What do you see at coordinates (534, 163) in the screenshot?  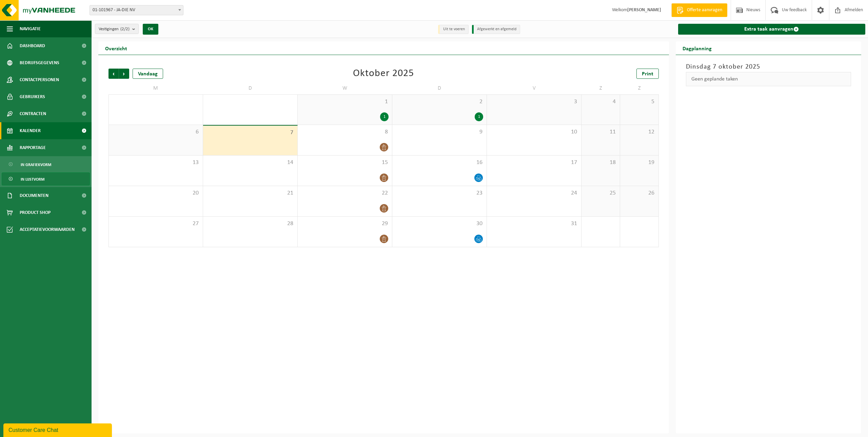 I see `span: 17` at bounding box center [534, 163].